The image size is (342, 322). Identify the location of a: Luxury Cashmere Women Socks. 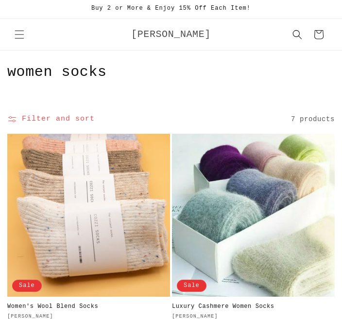
(253, 307).